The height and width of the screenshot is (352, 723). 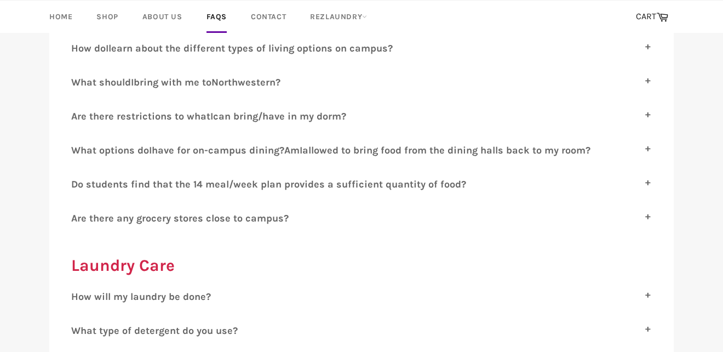 What do you see at coordinates (362, 116) in the screenshot?
I see `label: A I` at bounding box center [362, 116].